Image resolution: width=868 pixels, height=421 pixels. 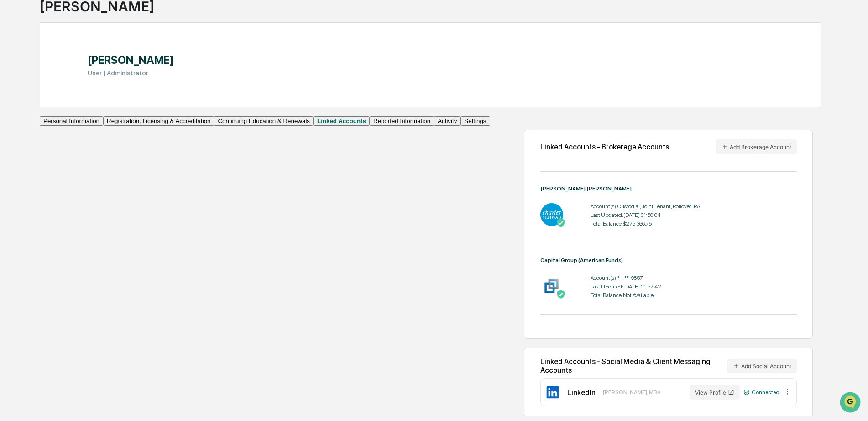 What do you see at coordinates (447, 121) in the screenshot?
I see `button: Activity` at bounding box center [447, 121].